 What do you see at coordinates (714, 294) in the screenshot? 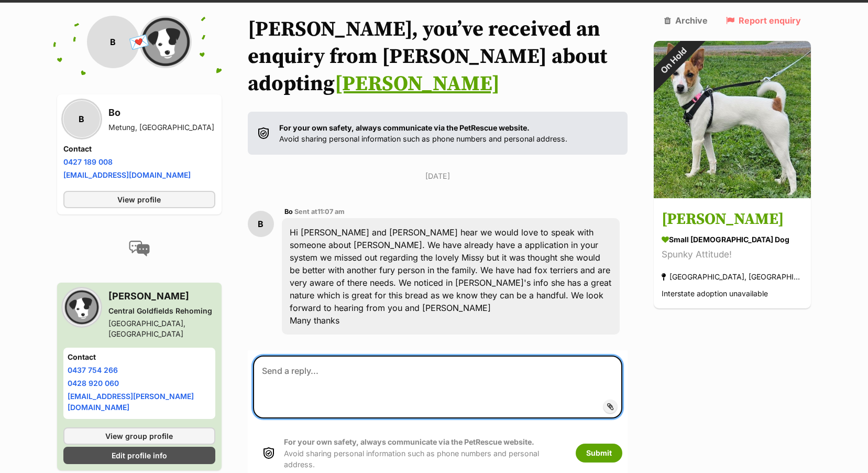
I see `span: Interstate adoption unavailable` at bounding box center [714, 294].